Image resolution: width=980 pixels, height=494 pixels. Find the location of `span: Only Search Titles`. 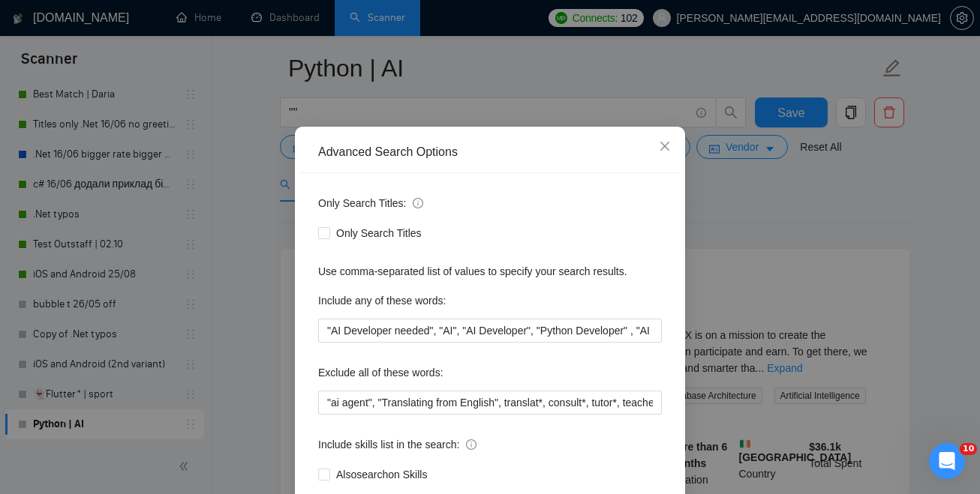

span: Only Search Titles is located at coordinates (379, 233).